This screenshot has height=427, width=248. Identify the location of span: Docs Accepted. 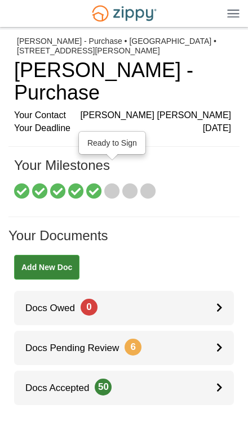
(62, 388).